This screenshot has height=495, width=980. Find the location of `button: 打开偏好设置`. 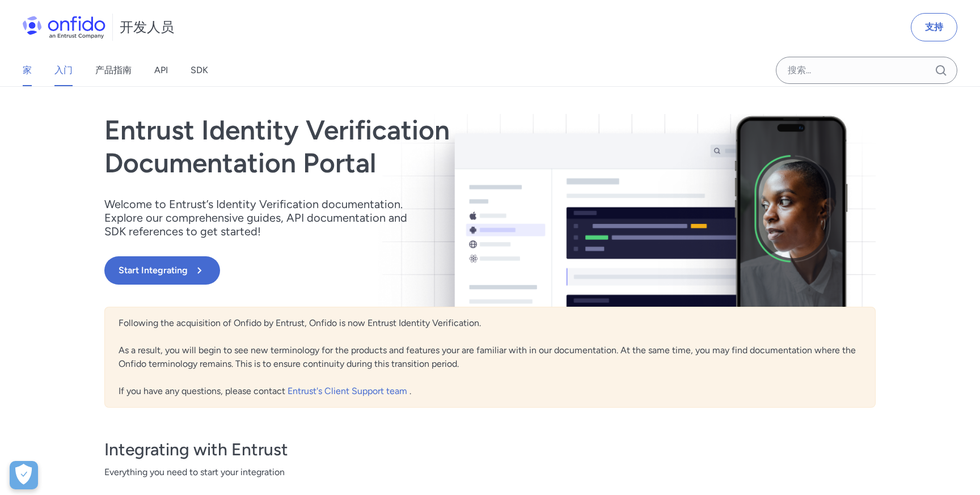

button: 打开偏好设置 is located at coordinates (24, 475).